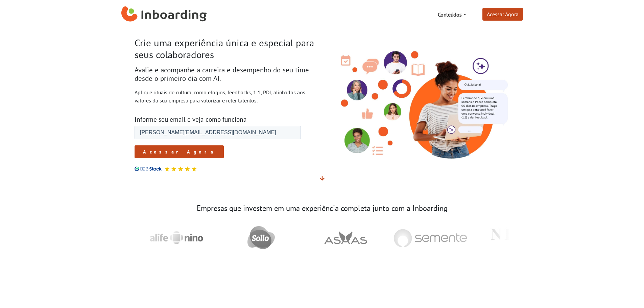  What do you see at coordinates (503, 14) in the screenshot?
I see `a: Acessar Agora` at bounding box center [503, 14].